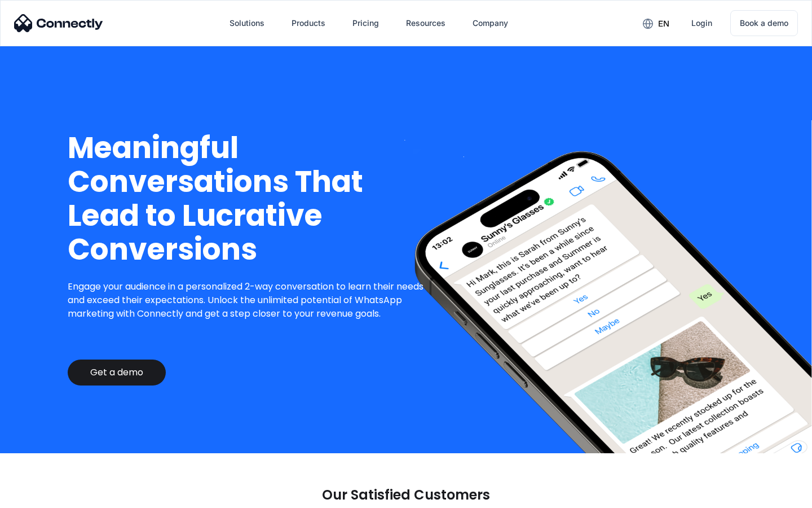 The image size is (812, 508). Describe the element at coordinates (308, 23) in the screenshot. I see `div: Products` at that location.